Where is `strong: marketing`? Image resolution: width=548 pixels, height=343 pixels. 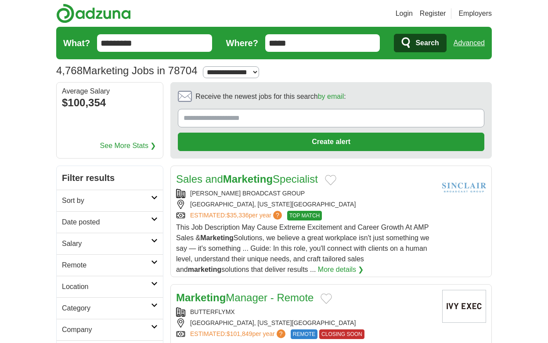 strong: marketing is located at coordinates (205, 269).